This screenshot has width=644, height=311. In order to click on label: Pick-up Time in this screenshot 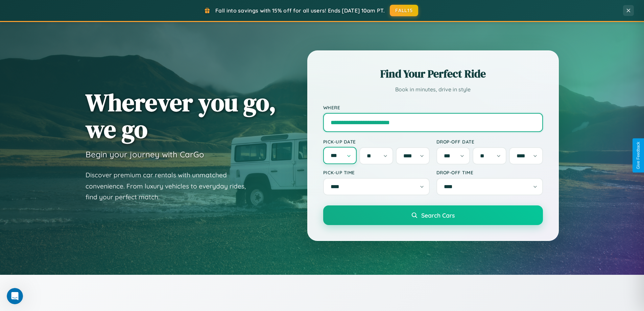, I will do `click(377, 172)`.